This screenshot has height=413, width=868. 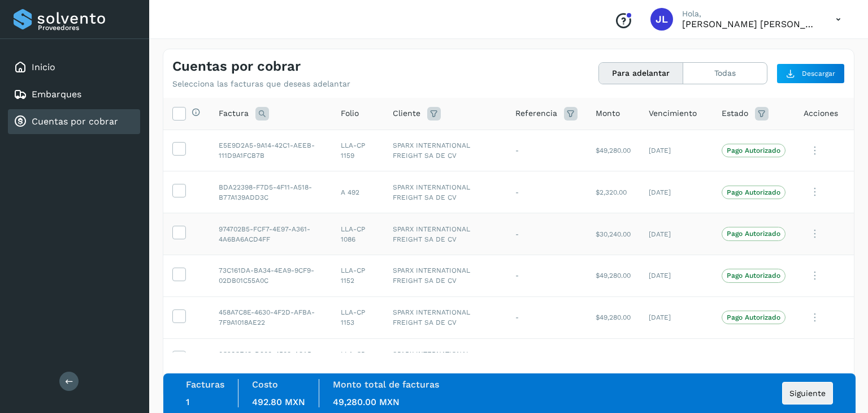 I want to click on p: Proveedores, so click(x=86, y=28).